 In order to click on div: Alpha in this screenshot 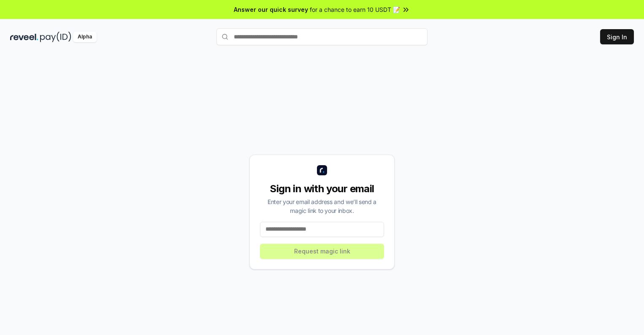, I will do `click(85, 37)`.